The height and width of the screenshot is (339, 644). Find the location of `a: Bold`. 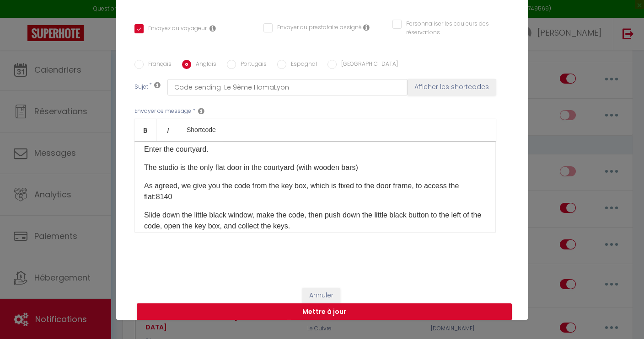

a: Bold is located at coordinates (145, 130).